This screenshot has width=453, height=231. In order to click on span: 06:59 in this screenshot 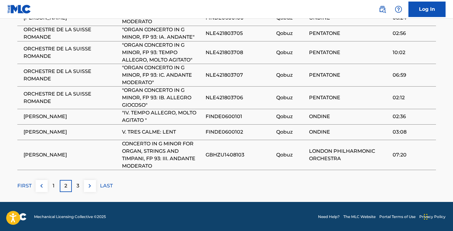, I will do `click(412, 75)`.